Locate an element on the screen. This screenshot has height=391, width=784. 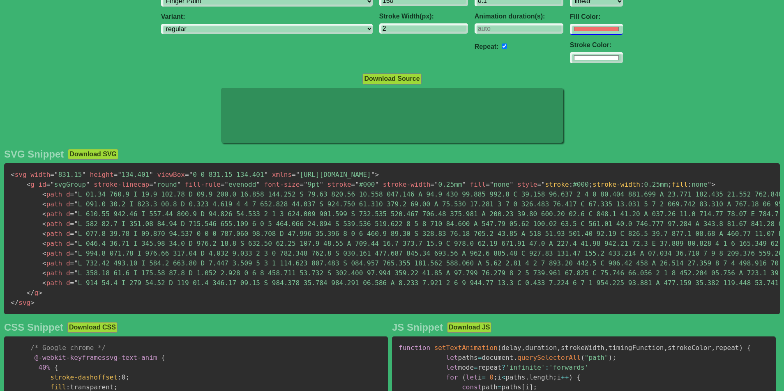
button: Download JS is located at coordinates (469, 328).